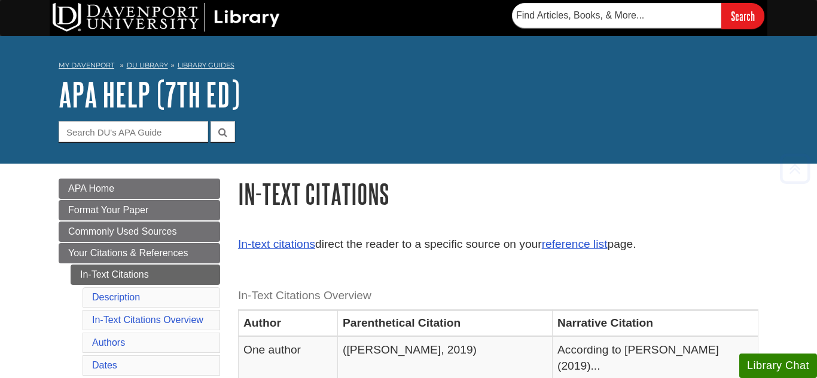 The image size is (817, 378). What do you see at coordinates (498, 194) in the screenshot?
I see `h1: In-Text Citations` at bounding box center [498, 194].